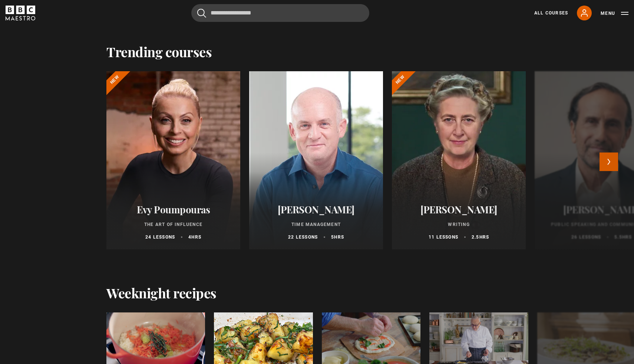 This screenshot has height=364, width=634. Describe the element at coordinates (459, 224) in the screenshot. I see `p: Writing` at that location.